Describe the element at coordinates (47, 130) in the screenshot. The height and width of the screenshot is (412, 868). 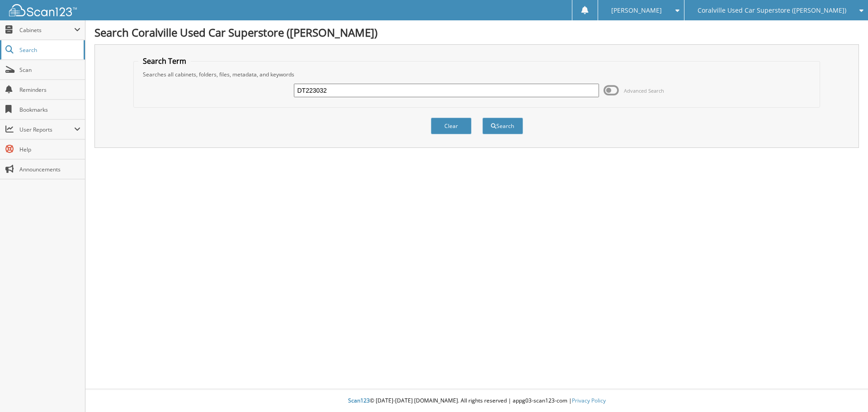
I see `span: User Reports` at that location.